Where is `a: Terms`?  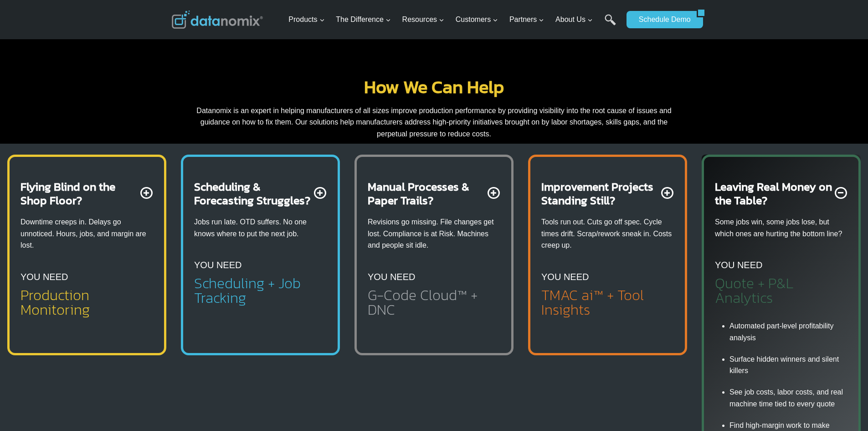 a: Terms is located at coordinates (109, 207).